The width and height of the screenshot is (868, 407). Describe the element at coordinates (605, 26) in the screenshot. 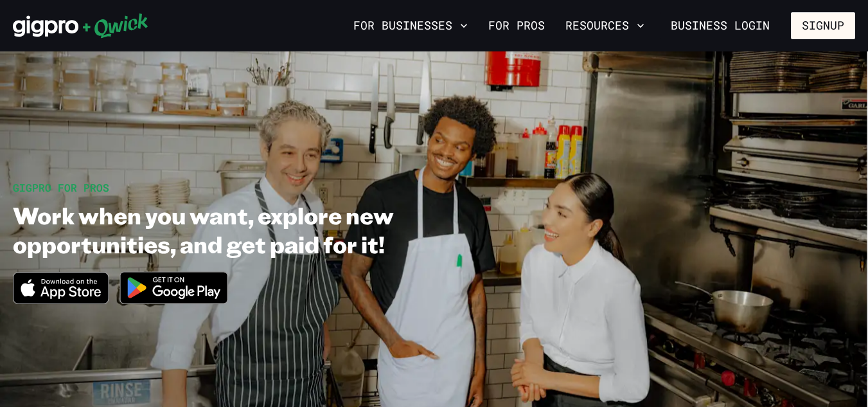

I see `button: Resources` at that location.